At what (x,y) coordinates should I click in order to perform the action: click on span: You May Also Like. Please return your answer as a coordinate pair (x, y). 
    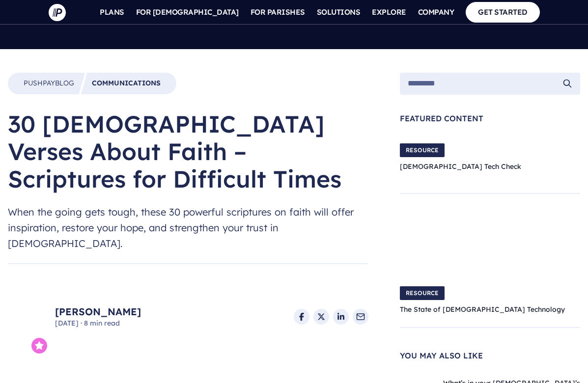
    Looking at the image, I should click on (490, 356).